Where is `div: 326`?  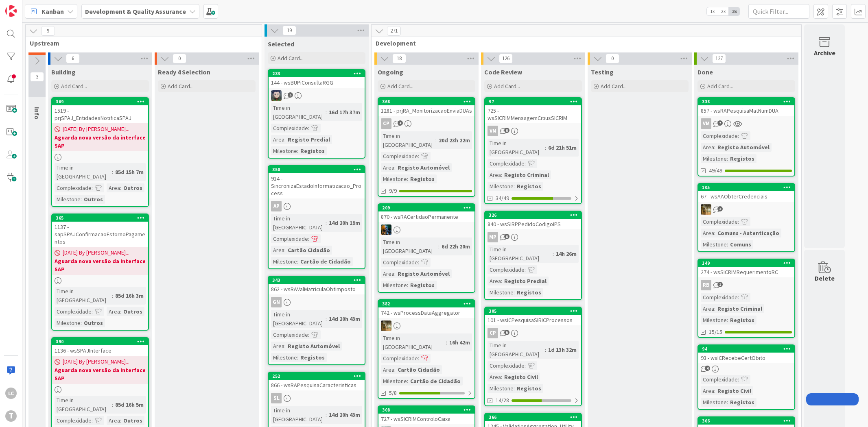
div: 326 is located at coordinates (535, 215).